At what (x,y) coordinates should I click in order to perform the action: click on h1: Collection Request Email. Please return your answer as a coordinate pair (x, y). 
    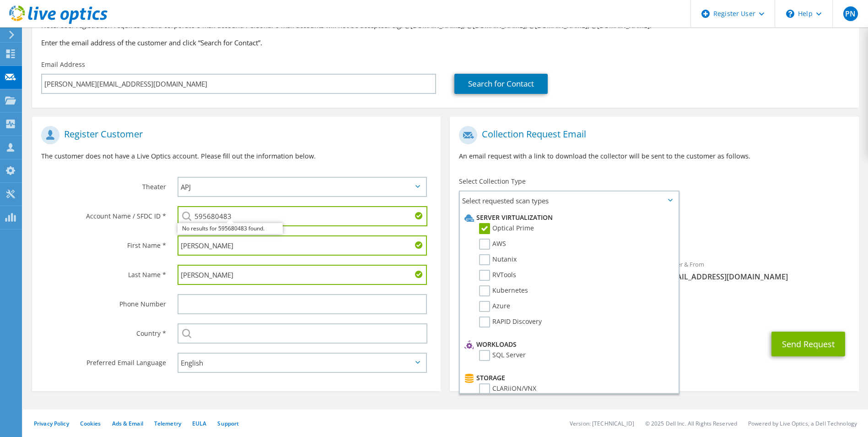
    Looking at the image, I should click on (652, 135).